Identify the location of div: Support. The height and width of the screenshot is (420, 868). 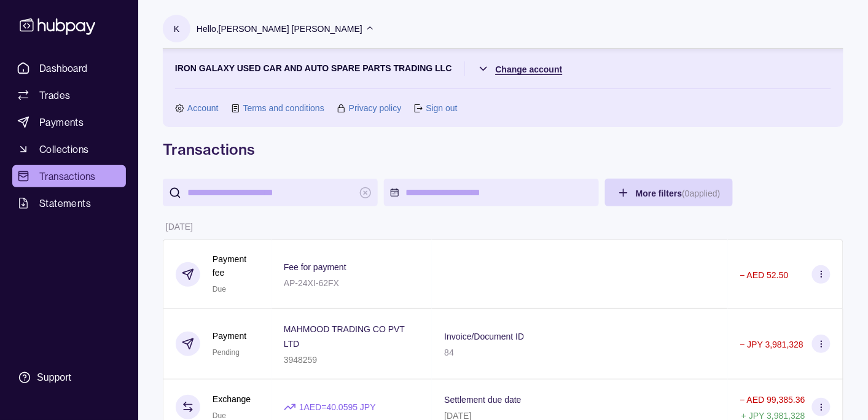
(54, 378).